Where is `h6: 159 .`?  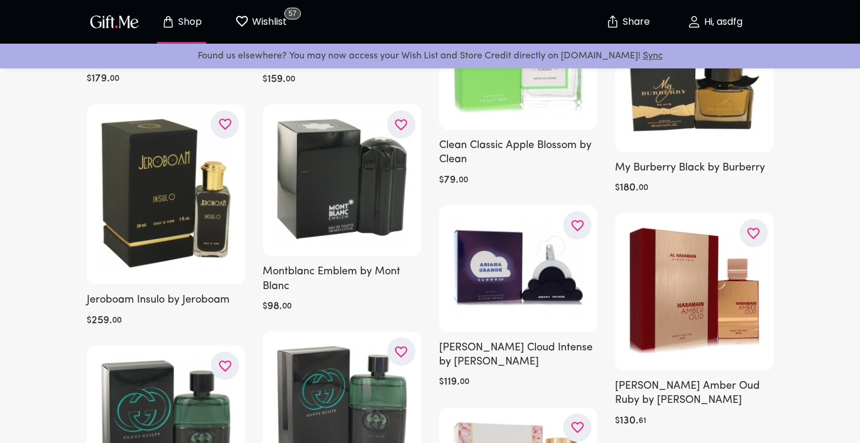
h6: 159 . is located at coordinates (276, 80).